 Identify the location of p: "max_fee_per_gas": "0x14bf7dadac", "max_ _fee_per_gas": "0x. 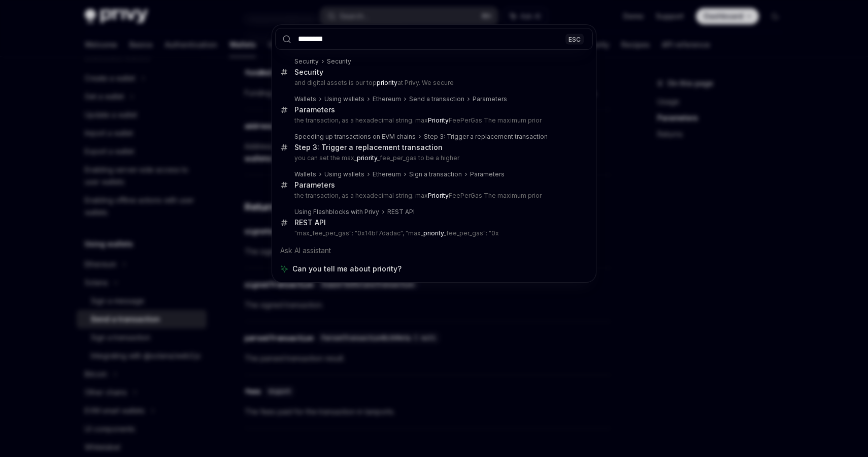
(433, 233).